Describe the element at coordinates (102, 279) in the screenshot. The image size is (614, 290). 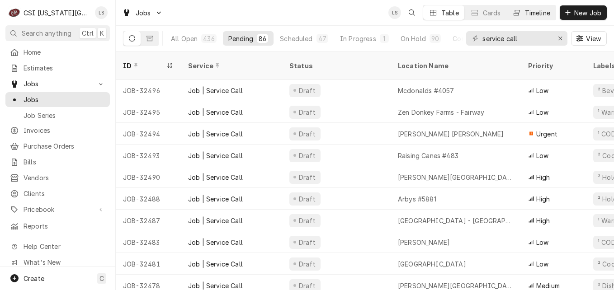
I see `span: C` at that location.